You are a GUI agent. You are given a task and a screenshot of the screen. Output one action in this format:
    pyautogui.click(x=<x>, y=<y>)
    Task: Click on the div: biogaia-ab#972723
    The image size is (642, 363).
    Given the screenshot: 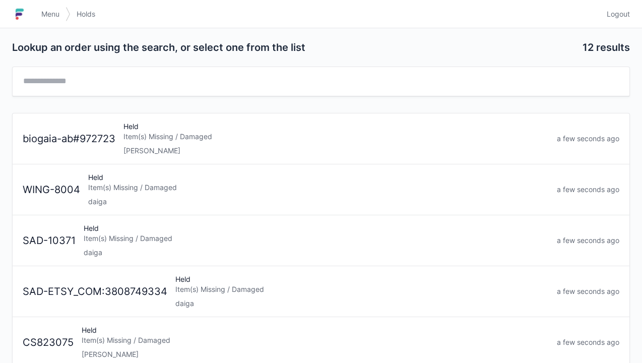 What is the action you would take?
    pyautogui.click(x=69, y=139)
    